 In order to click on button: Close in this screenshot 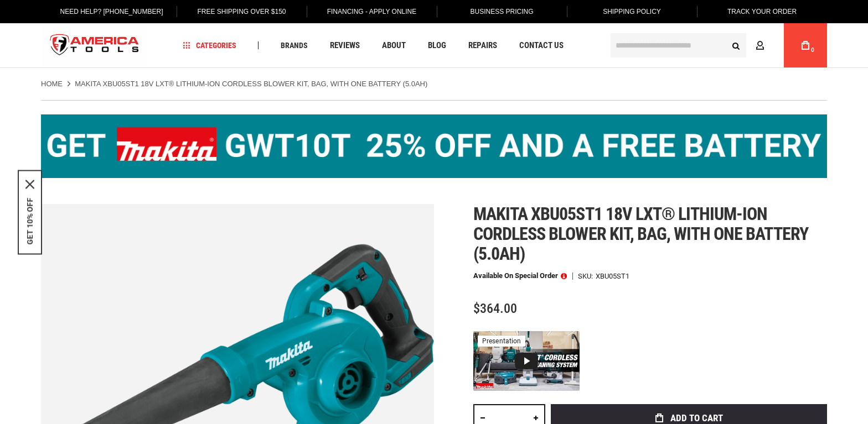, I will do `click(30, 184)`.